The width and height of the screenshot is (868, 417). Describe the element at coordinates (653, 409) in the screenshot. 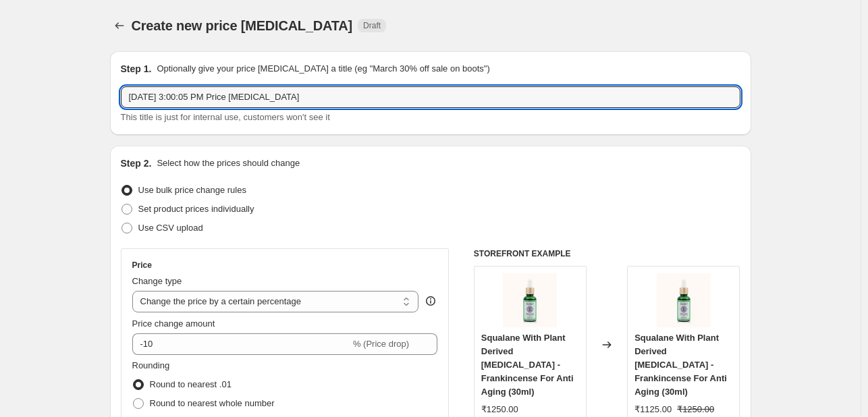

I see `div: ₹1125.00` at that location.